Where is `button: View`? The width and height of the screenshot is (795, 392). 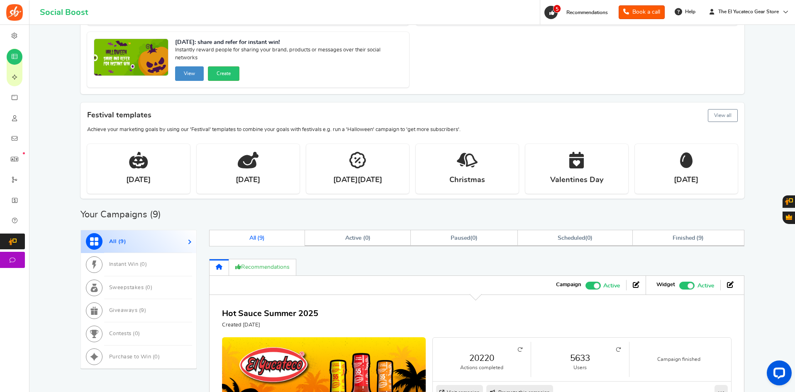 button: View is located at coordinates (189, 73).